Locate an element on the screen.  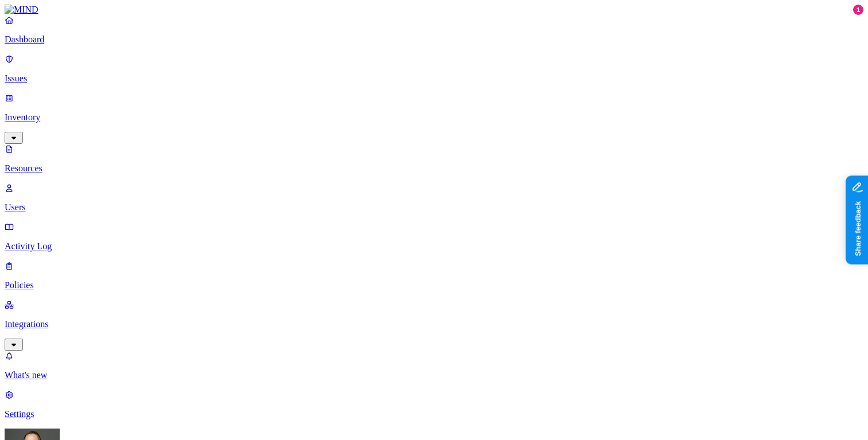
a: Users is located at coordinates (434, 197).